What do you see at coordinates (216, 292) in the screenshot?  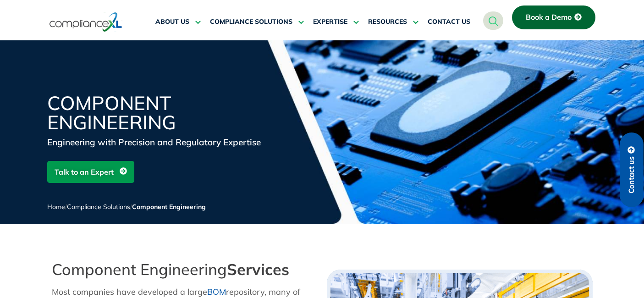 I see `a: BOM` at bounding box center [216, 292].